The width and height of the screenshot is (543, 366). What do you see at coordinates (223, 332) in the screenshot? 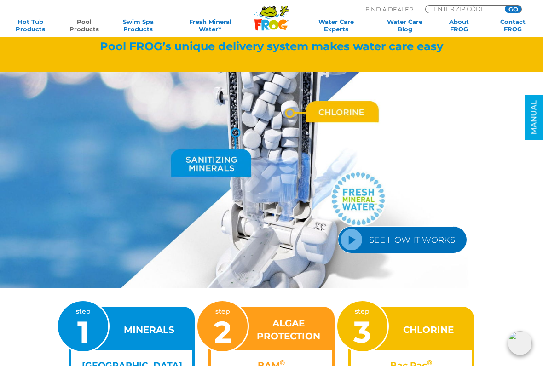
I see `span: 2` at bounding box center [223, 332].